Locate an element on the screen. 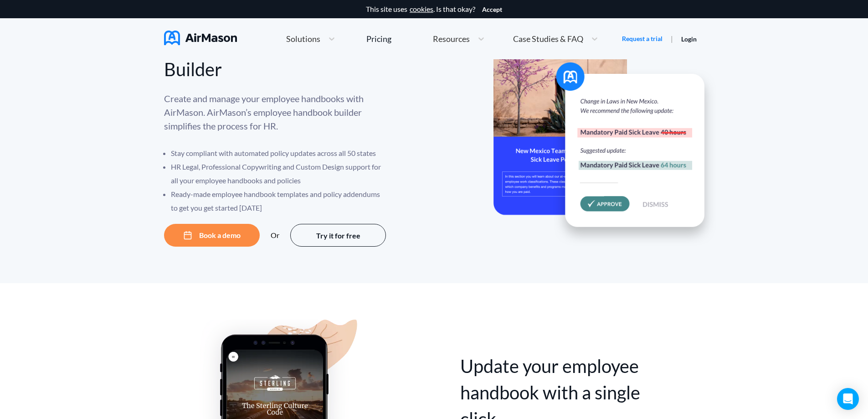 Image resolution: width=868 pixels, height=419 pixels. li: HR Legal, Professional Copywriting and Custom Design support for all your employee handbooks and ... is located at coordinates (279, 174).